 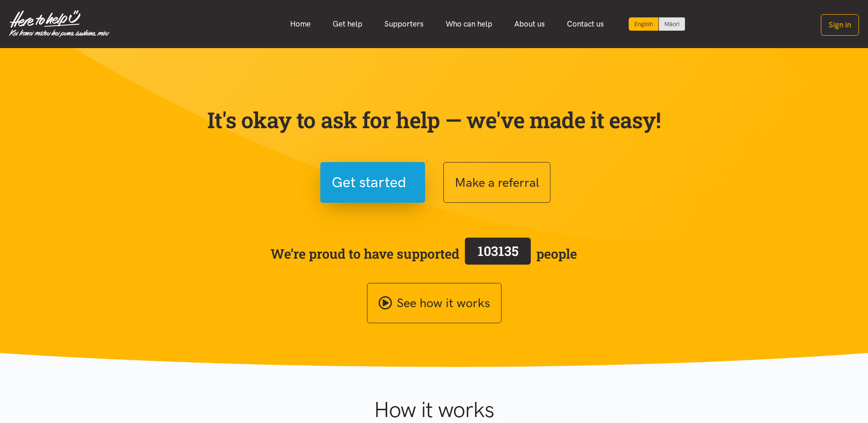 I want to click on a: See how it works, so click(x=434, y=303).